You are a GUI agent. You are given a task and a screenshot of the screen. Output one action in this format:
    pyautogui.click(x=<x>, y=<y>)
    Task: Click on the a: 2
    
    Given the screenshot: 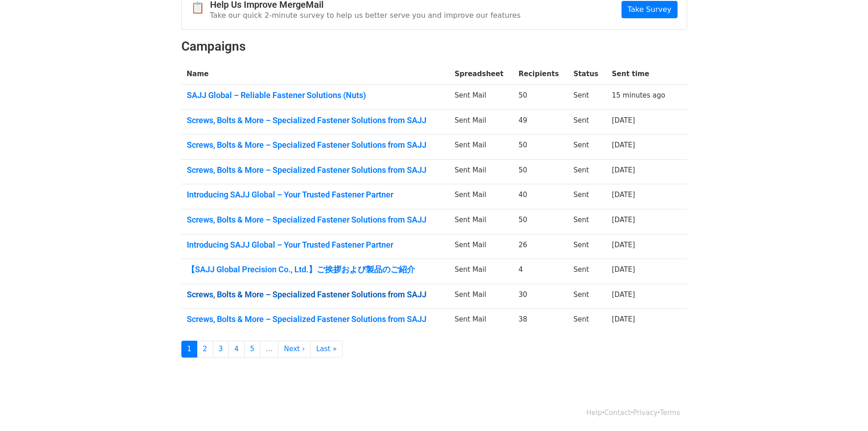 What is the action you would take?
    pyautogui.click(x=205, y=348)
    